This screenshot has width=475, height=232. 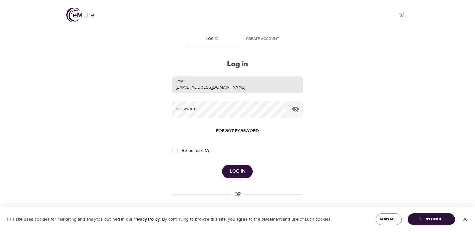 What do you see at coordinates (389, 219) in the screenshot?
I see `span: Manage` at bounding box center [389, 219].